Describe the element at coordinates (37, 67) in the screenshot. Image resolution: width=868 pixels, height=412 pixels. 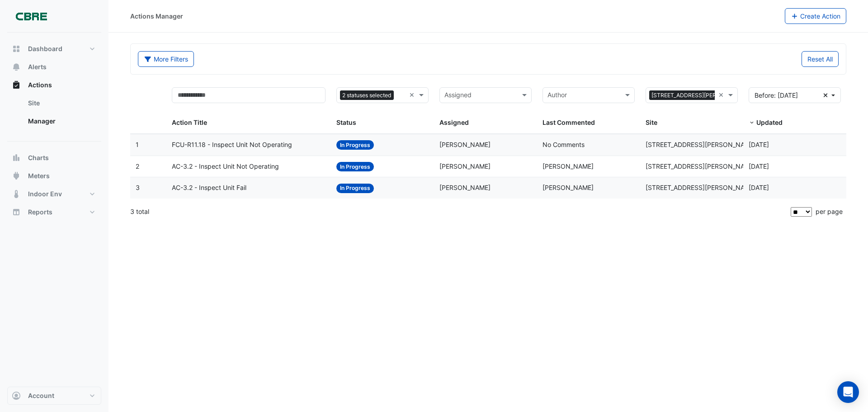
I see `span: Alerts` at that location.